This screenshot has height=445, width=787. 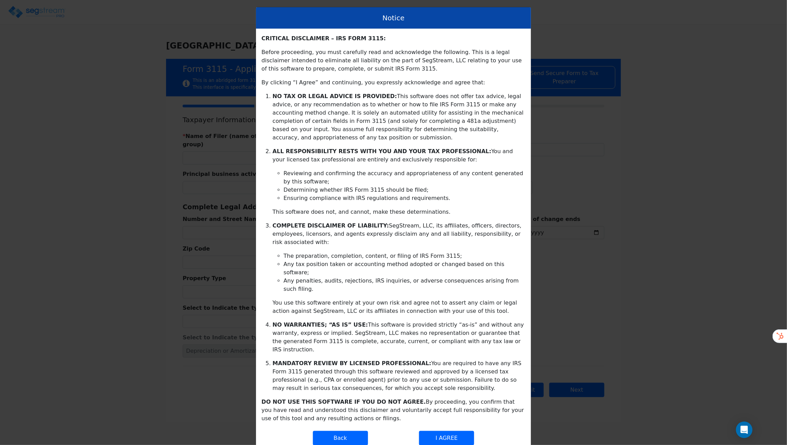 I want to click on b: MANDATORY REVIEW BY LICENSED PROFESSIONAL:, so click(x=352, y=363).